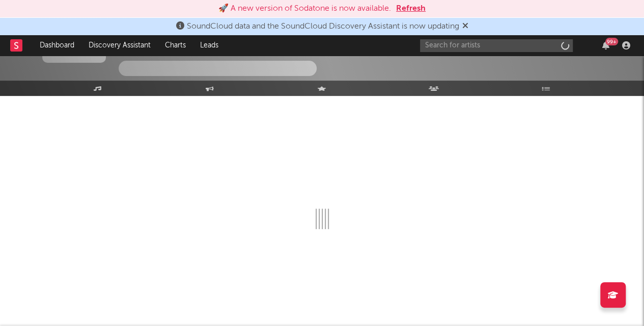 Image resolution: width=644 pixels, height=326 pixels. I want to click on a: Leads, so click(209, 45).